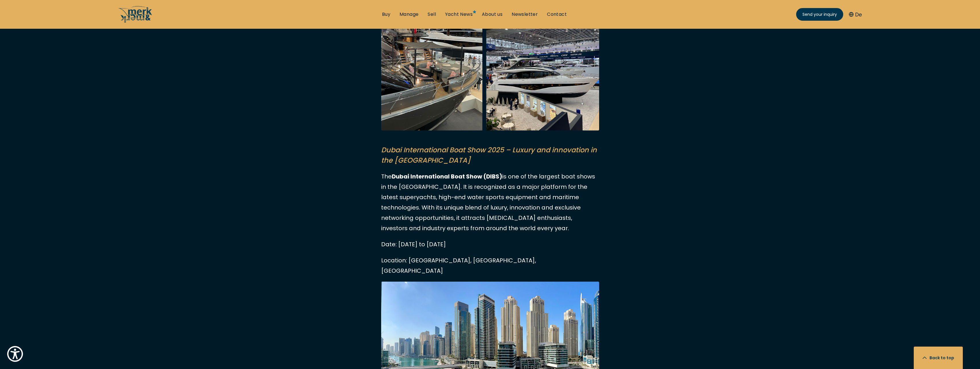 This screenshot has height=369, width=980. Describe the element at coordinates (557, 15) in the screenshot. I see `a: Contact` at that location.